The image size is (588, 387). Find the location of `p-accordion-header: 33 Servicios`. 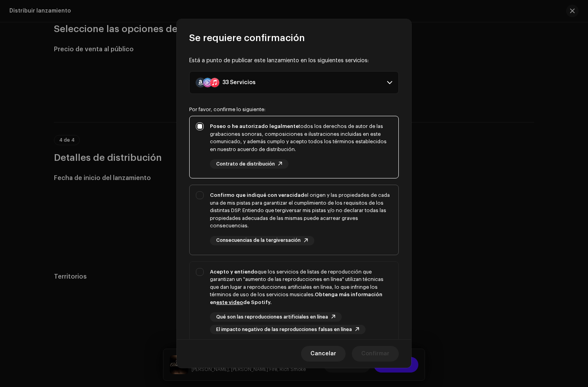

p-accordion-header: 33 Servicios is located at coordinates (294, 82).